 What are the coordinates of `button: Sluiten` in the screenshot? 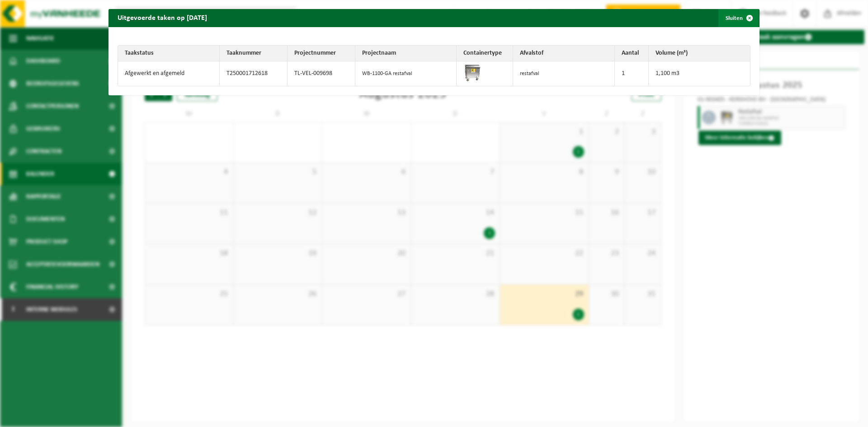 It's located at (738, 18).